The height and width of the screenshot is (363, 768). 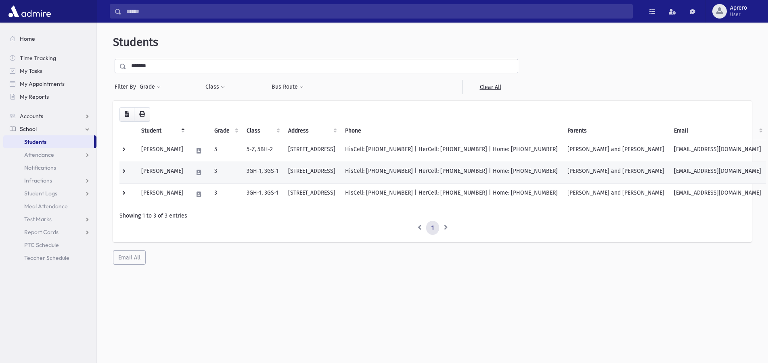 What do you see at coordinates (50, 155) in the screenshot?
I see `a: Attendance` at bounding box center [50, 155].